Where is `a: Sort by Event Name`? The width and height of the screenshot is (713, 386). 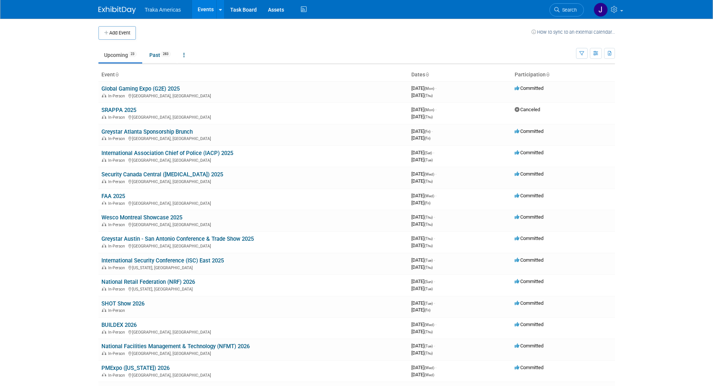 a: Sort by Event Name is located at coordinates (117, 74).